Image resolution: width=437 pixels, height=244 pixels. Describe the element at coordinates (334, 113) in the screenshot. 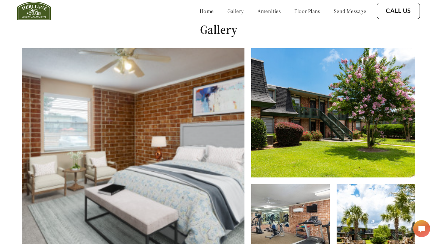

I see `img: Alt text` at that location.